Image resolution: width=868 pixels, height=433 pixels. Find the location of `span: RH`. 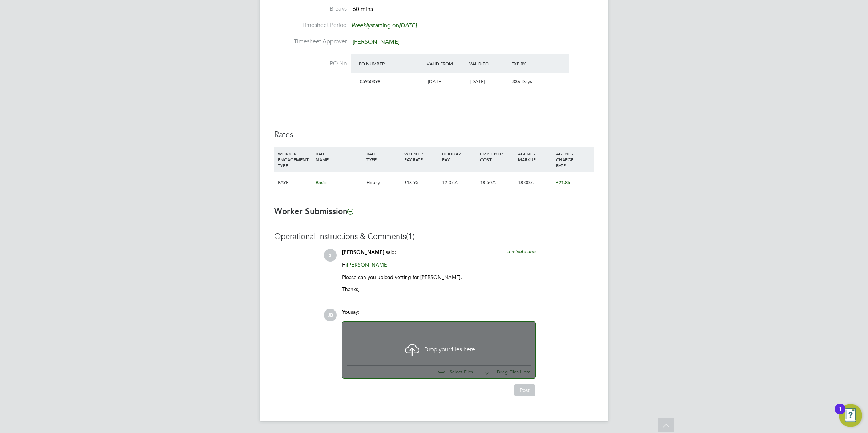

span: RH is located at coordinates (330, 255).